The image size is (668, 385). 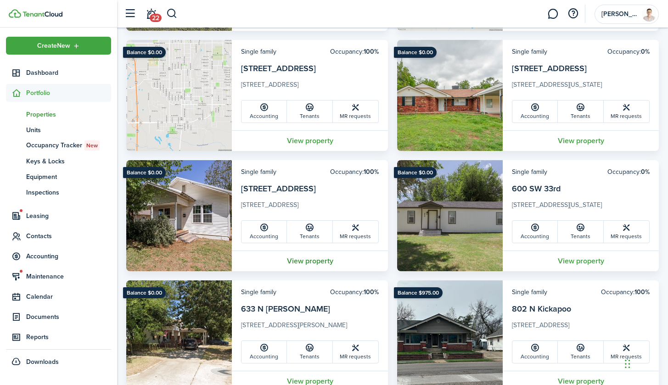 I want to click on button: Open menu, so click(x=58, y=45).